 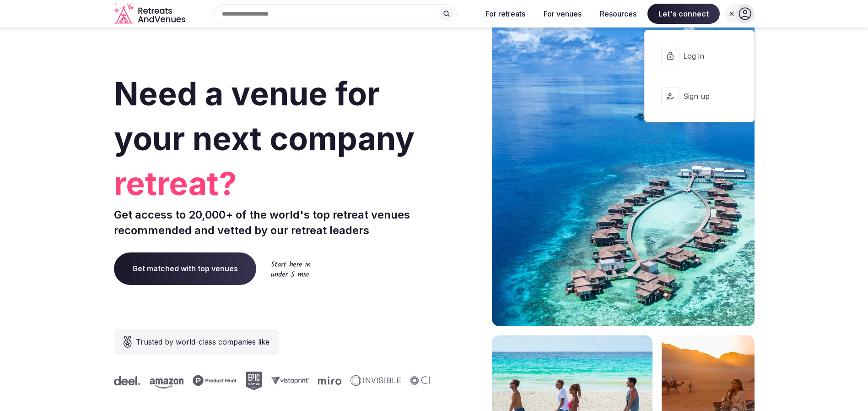 I want to click on svg: Deel company logo, so click(x=127, y=381).